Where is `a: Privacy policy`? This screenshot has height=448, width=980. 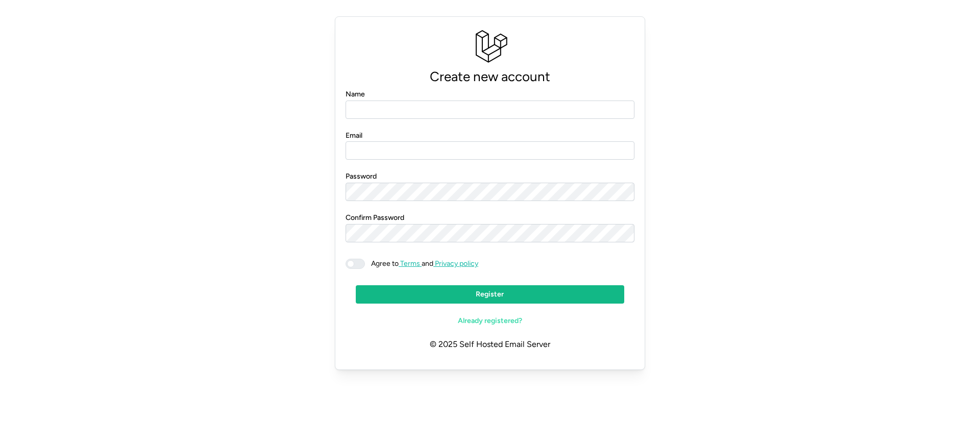 a: Privacy policy is located at coordinates (456, 264).